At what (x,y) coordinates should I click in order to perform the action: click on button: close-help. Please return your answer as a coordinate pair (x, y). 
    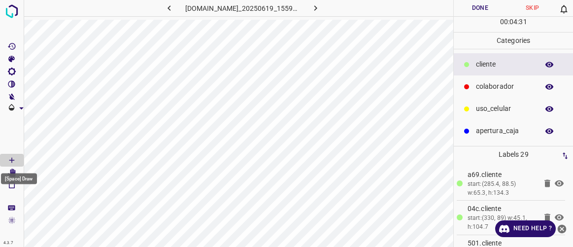
    Looking at the image, I should click on (562, 229).